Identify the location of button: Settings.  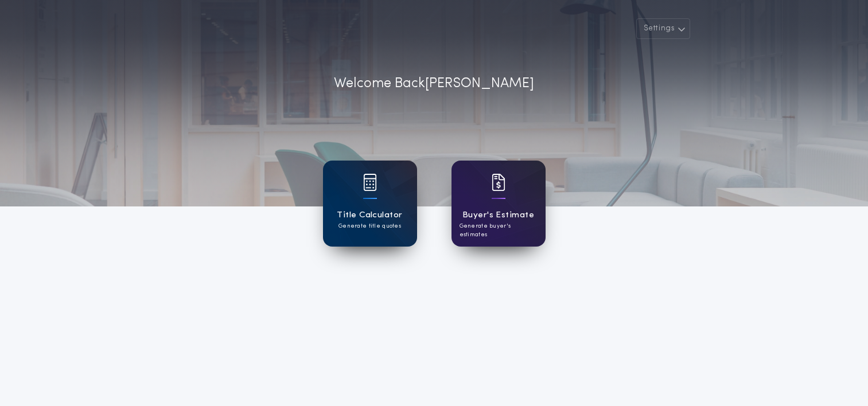
(663, 29).